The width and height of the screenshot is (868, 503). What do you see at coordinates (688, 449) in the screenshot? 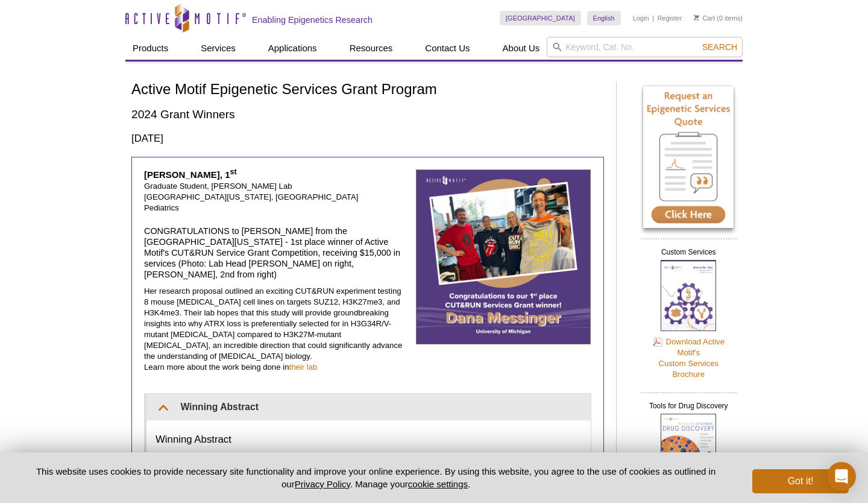
I see `img: Tools for Drug Discovery` at bounding box center [688, 449].